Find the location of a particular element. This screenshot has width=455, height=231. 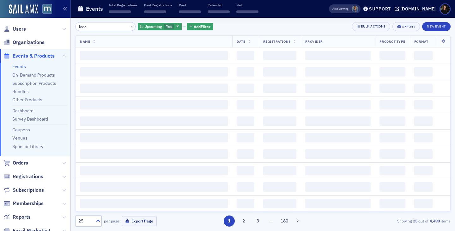

a: Events is located at coordinates (19, 66).